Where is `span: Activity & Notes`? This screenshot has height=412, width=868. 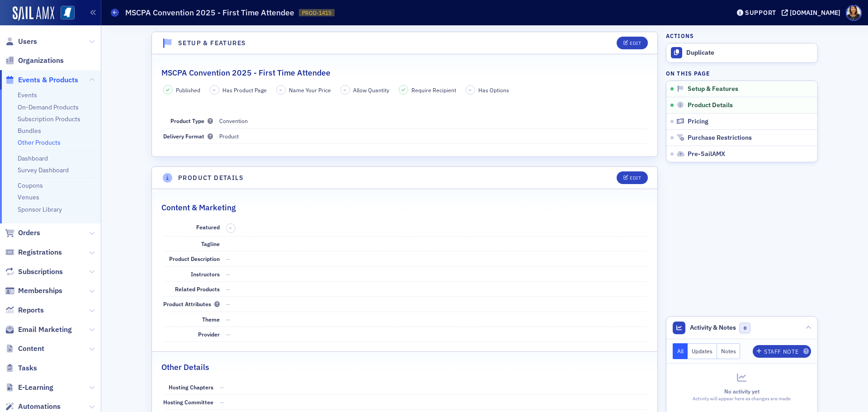 span: Activity & Notes is located at coordinates (713, 328).